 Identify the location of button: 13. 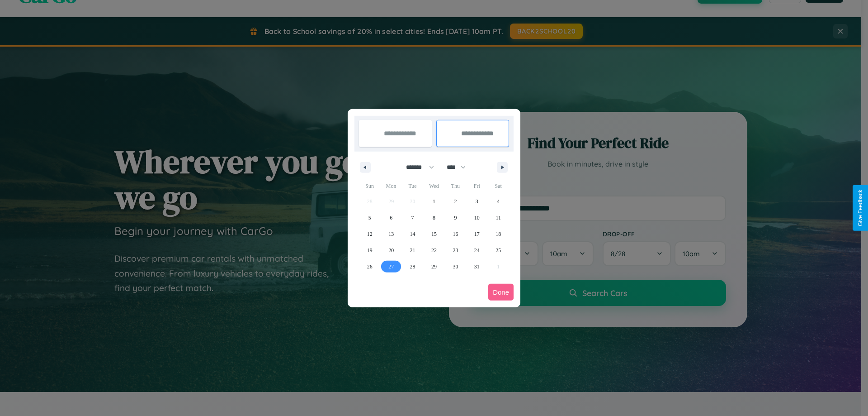
(391, 234).